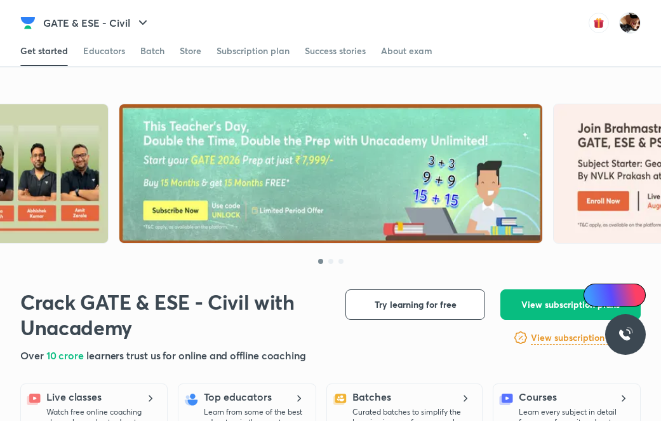  What do you see at coordinates (44, 51) in the screenshot?
I see `div: Get started` at bounding box center [44, 51].